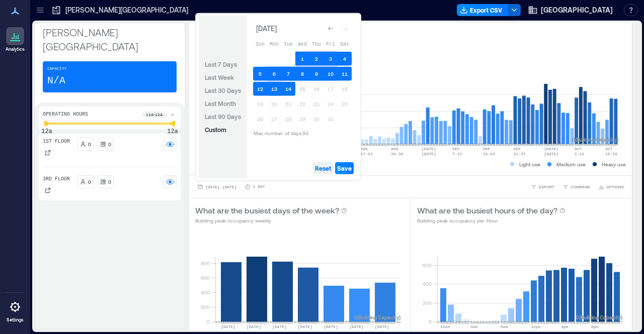 The height and width of the screenshot is (334, 644). What do you see at coordinates (289, 119) in the screenshot?
I see `button: 28` at bounding box center [289, 119].